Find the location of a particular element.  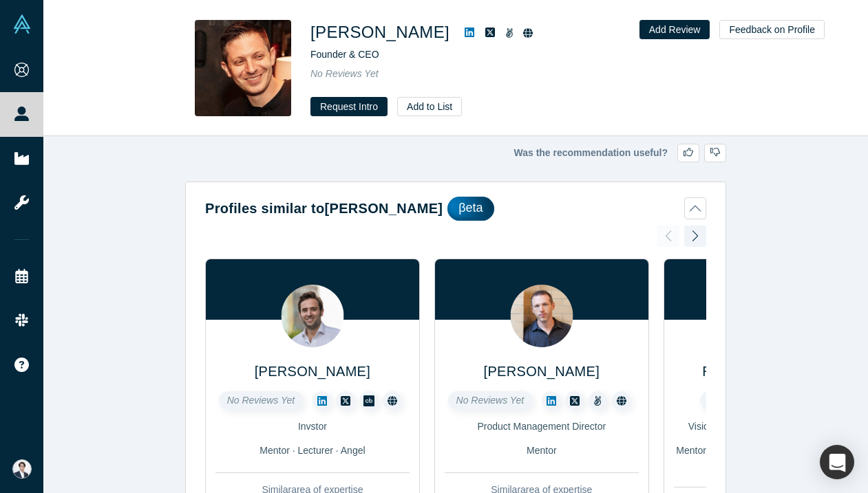

div: Mentor · Lecturer · Angel is located at coordinates (312, 450).